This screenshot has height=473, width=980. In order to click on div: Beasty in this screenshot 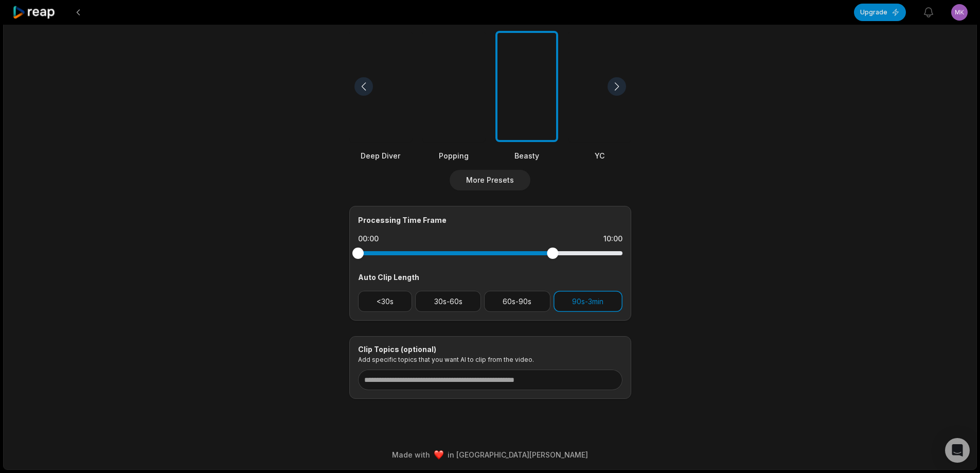, I will do `click(526, 155)`.